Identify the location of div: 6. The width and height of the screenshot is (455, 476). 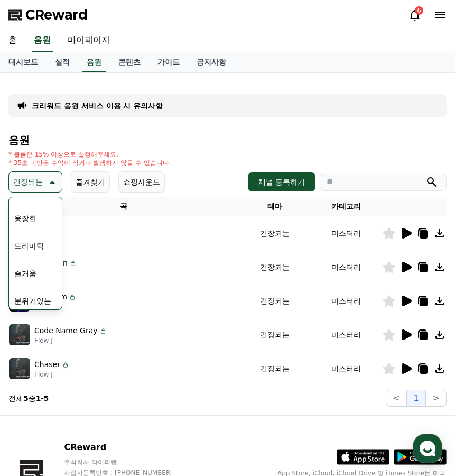
(419, 10).